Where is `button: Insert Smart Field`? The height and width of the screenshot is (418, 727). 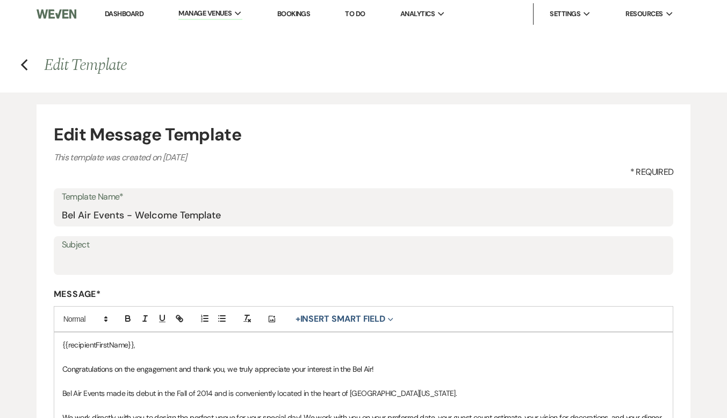 button: Insert Smart Field is located at coordinates (345, 319).